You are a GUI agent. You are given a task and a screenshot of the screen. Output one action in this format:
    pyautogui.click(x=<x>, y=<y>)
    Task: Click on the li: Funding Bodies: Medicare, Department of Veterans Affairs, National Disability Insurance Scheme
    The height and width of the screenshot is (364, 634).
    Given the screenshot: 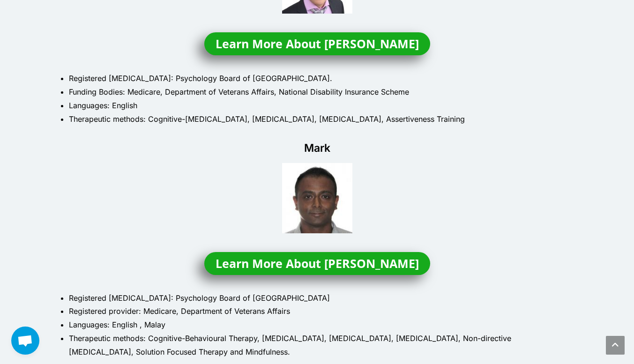 What is the action you would take?
    pyautogui.click(x=322, y=92)
    